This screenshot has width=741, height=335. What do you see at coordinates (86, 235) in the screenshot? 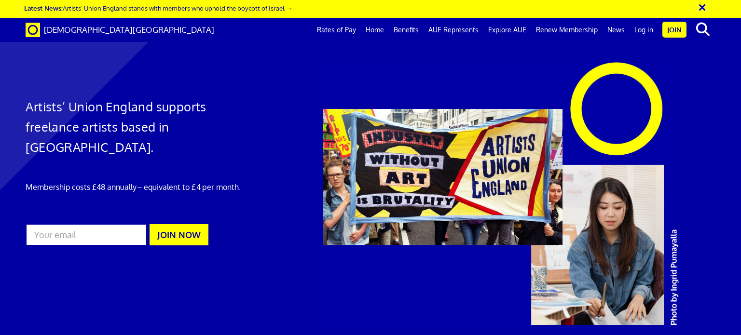
I see `input: Your email` at bounding box center [86, 235].